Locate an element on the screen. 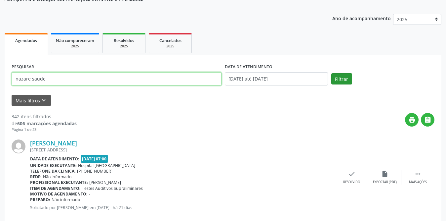 The width and height of the screenshot is (446, 221). div: Resolvido is located at coordinates (352, 182).